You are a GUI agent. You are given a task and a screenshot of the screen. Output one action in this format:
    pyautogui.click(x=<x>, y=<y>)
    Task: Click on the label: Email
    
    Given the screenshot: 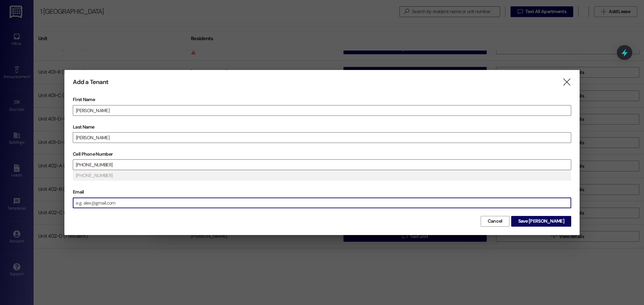 What is the action you would take?
    pyautogui.click(x=322, y=192)
    